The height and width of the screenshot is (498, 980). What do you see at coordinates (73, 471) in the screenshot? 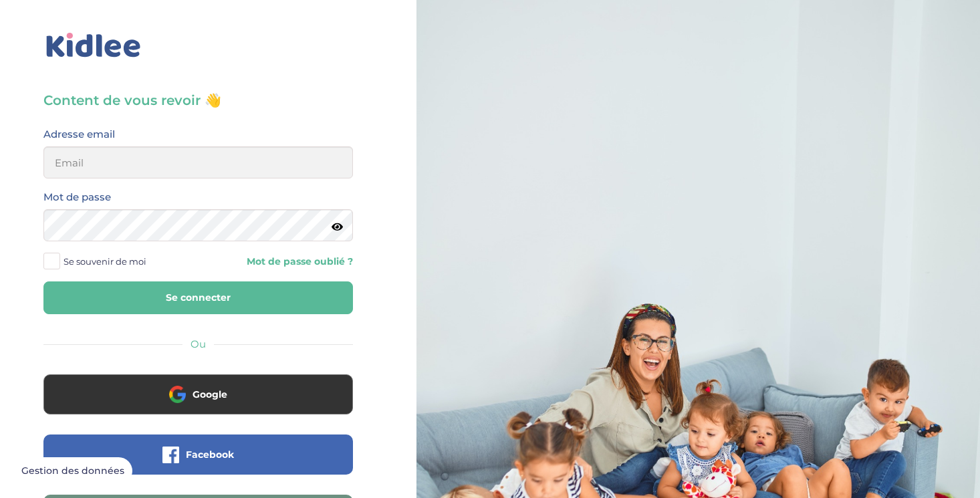
I see `span: Gestion des données` at bounding box center [73, 471].